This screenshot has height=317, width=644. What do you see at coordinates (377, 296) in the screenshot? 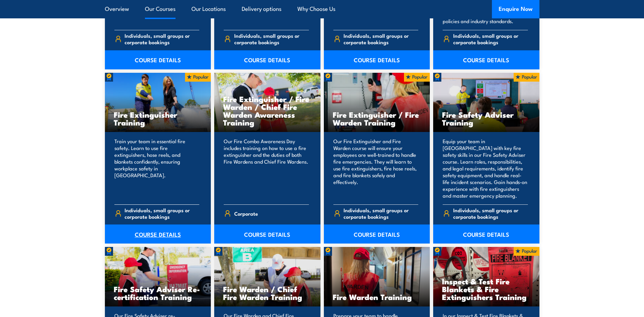
I see `h3: Fire Warden Training` at bounding box center [377, 296].